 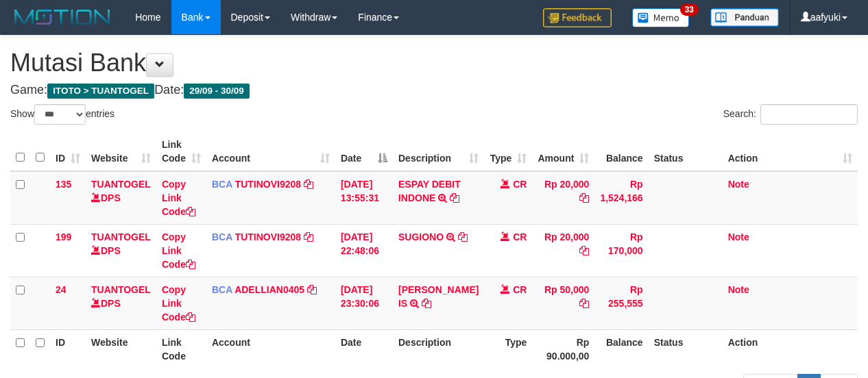 I want to click on span: 199, so click(x=63, y=237).